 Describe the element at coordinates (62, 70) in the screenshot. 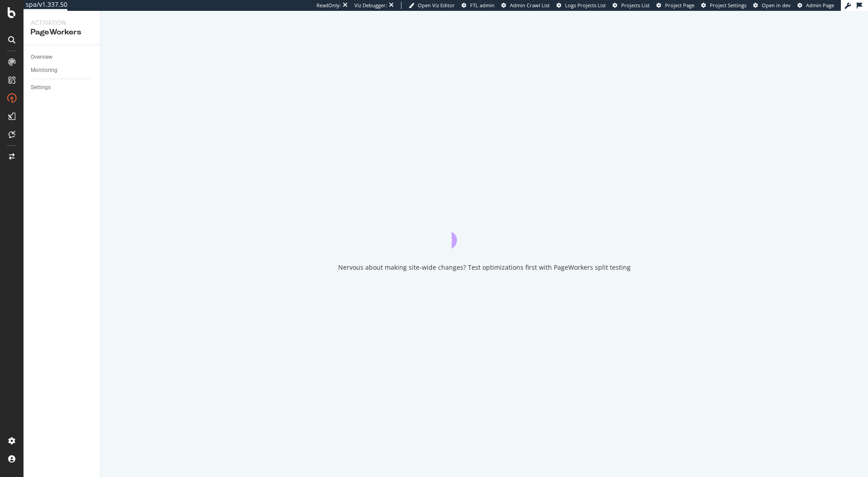

I see `a: Monitoring` at that location.